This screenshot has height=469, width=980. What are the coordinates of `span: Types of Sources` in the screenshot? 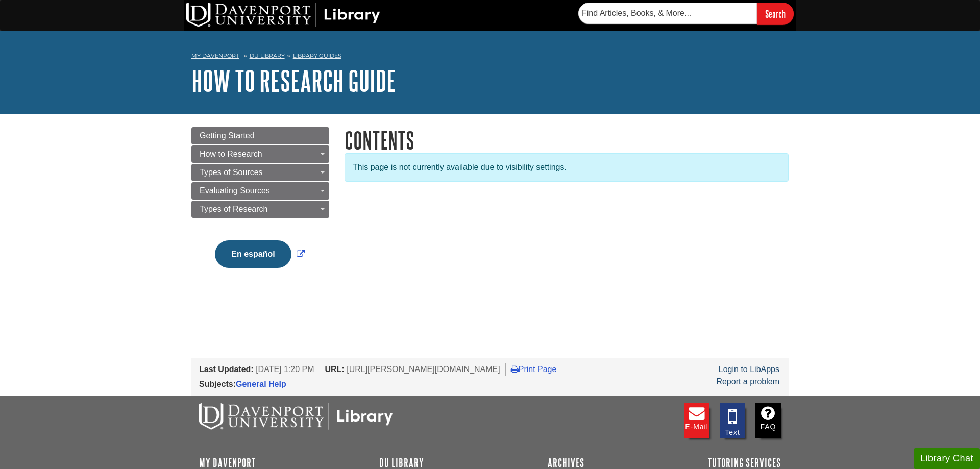 It's located at (231, 172).